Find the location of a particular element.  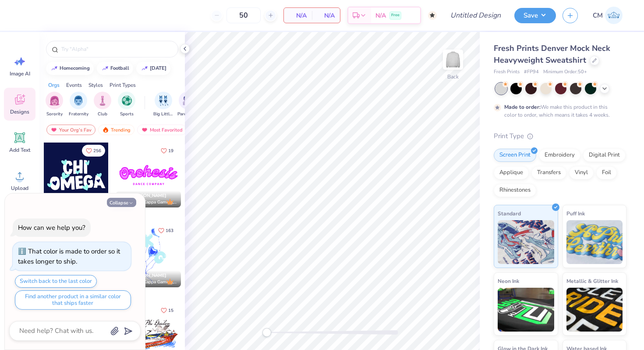

img: Sorority Image is located at coordinates (55, 100).